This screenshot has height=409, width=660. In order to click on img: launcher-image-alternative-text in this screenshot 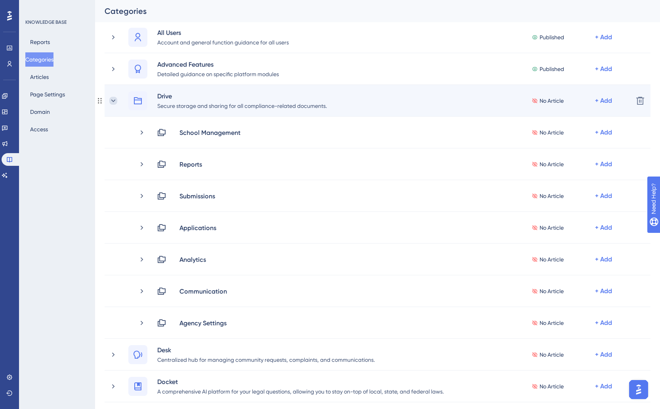, I will do `click(12, 12)`.